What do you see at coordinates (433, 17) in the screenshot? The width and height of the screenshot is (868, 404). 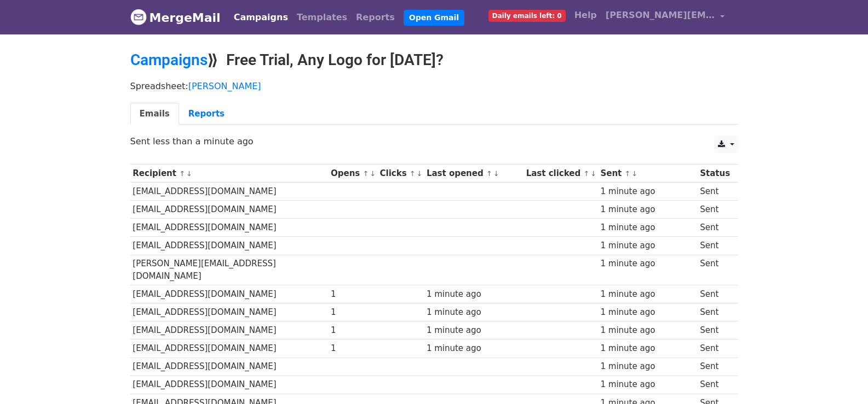 I see `a: Open Gmail` at bounding box center [433, 17].